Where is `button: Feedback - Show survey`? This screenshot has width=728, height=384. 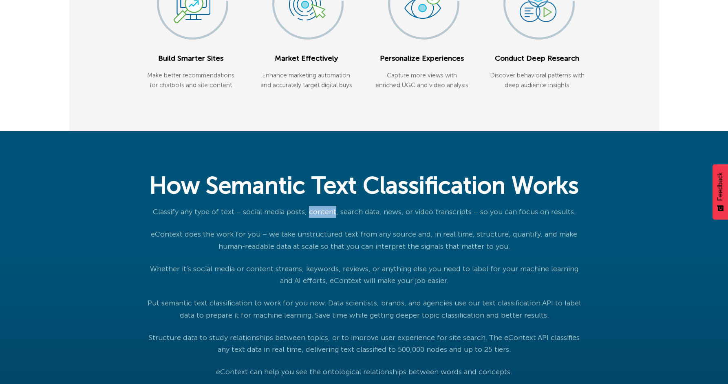 button: Feedback - Show survey is located at coordinates (720, 192).